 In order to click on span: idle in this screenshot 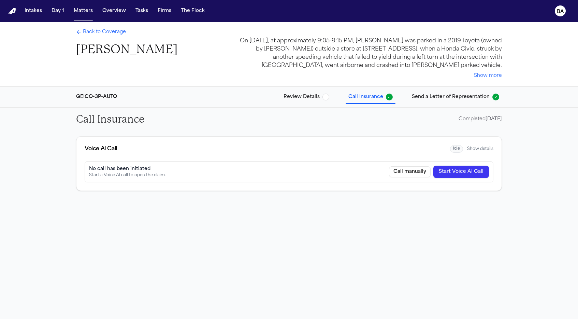, I will do `click(457, 149)`.